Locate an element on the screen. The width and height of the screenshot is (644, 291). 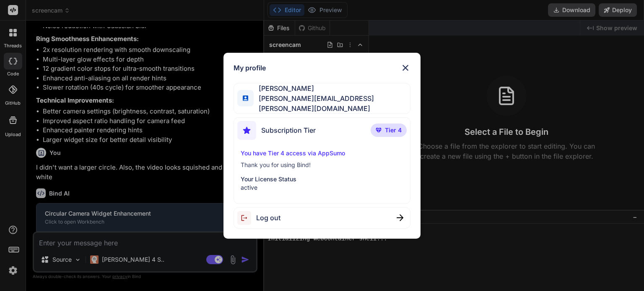
span: Subscription Tier is located at coordinates (288, 130).